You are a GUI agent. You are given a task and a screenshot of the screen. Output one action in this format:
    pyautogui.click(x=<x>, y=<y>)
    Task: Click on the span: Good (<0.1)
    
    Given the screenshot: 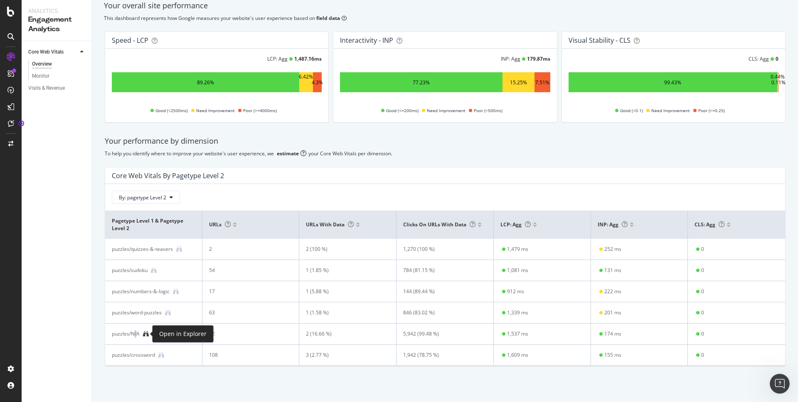 What is the action you would take?
    pyautogui.click(x=631, y=111)
    